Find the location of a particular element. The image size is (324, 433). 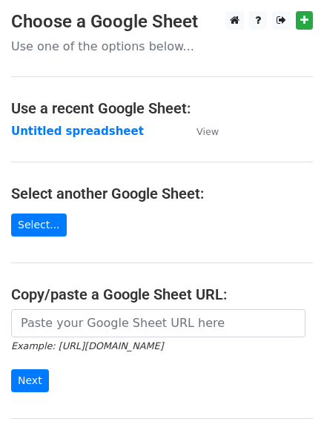

input: Next is located at coordinates (30, 381).